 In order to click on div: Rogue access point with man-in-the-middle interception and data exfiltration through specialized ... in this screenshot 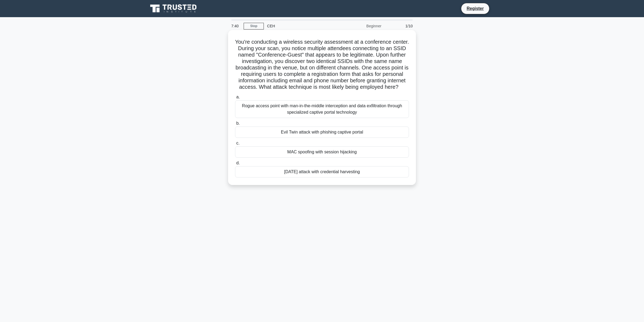, I will do `click(322, 109)`.